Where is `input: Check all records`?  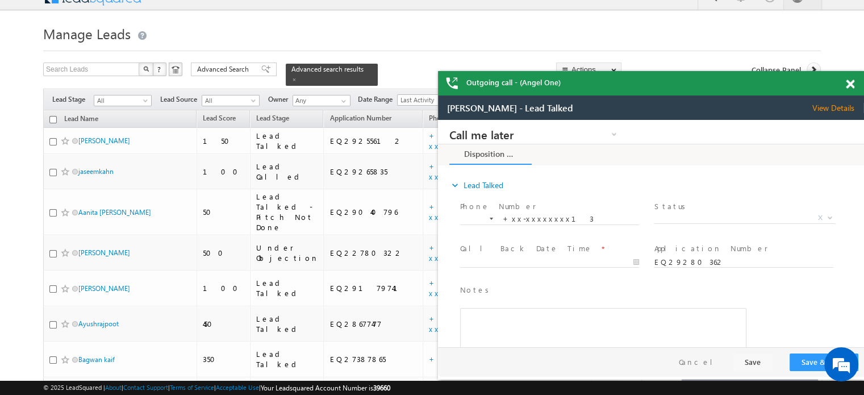
input: Check all records is located at coordinates (53, 119).